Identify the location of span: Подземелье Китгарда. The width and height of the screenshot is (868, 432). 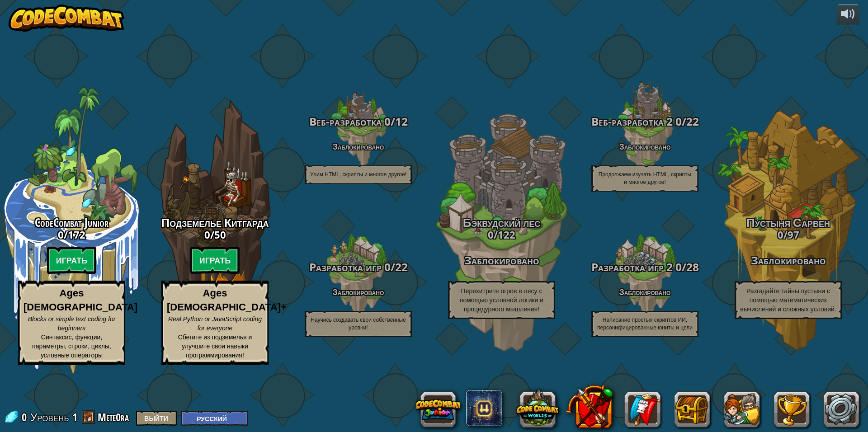
(215, 223).